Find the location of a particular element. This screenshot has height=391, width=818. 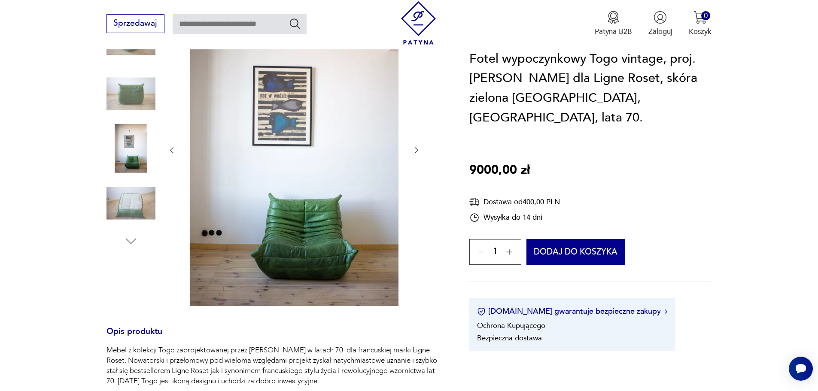

div: Dostawa od 400,00 PLN is located at coordinates (515, 202).